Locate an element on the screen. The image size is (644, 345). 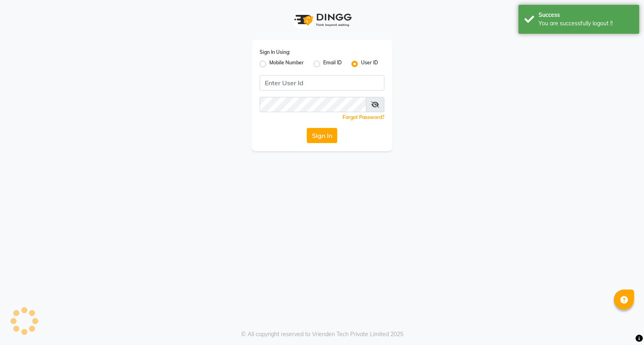
label: Sign In Using: is located at coordinates (275, 52).